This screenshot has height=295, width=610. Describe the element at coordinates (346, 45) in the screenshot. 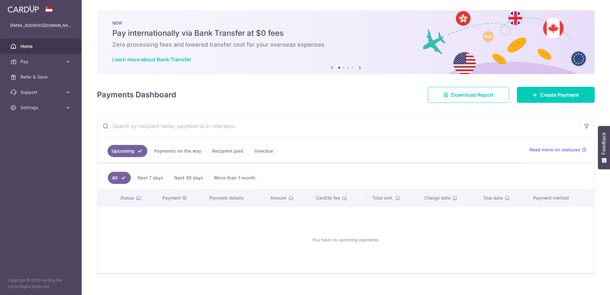

I see `h6: Zero processing fees and lowered transfer cost for your overseas expenses` at that location.